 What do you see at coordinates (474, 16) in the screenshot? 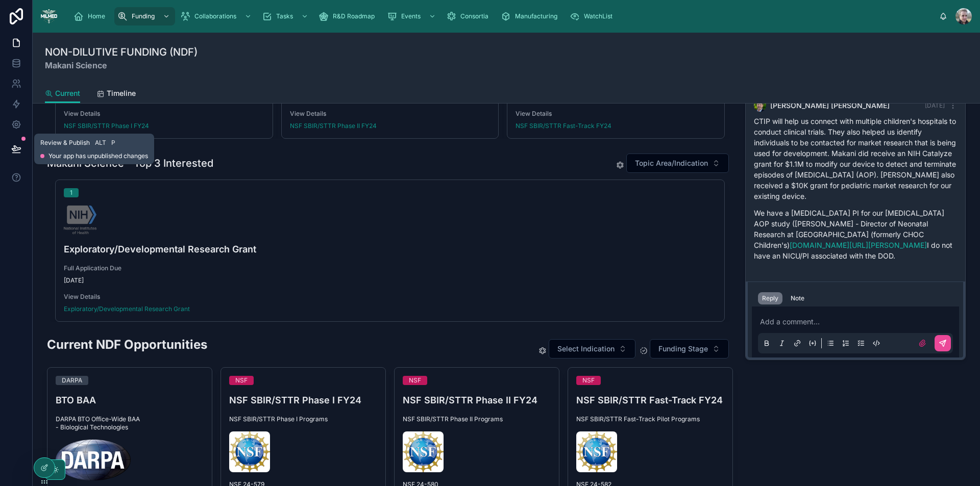
I see `span: Consortia` at bounding box center [474, 16].